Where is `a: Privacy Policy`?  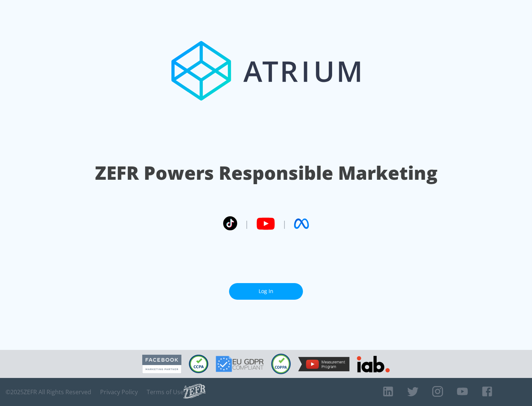
a: Privacy Policy is located at coordinates (119, 392).